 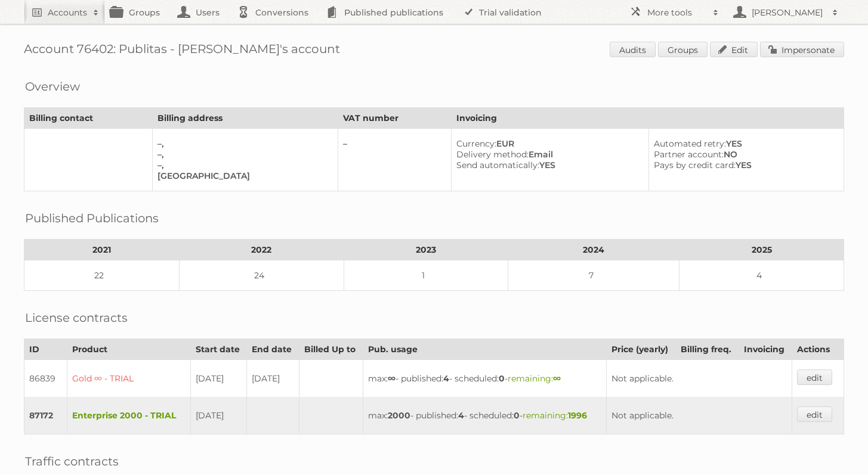 What do you see at coordinates (497, 165) in the screenshot?
I see `span: Send automatically:` at bounding box center [497, 165].